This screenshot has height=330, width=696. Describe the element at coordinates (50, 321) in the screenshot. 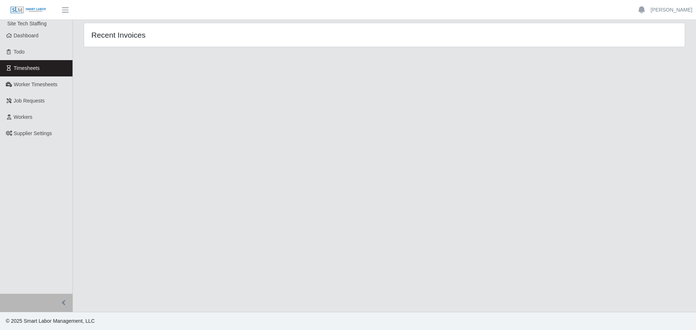

I see `span: © 2025 Smart Labor Management, LLC` at that location.